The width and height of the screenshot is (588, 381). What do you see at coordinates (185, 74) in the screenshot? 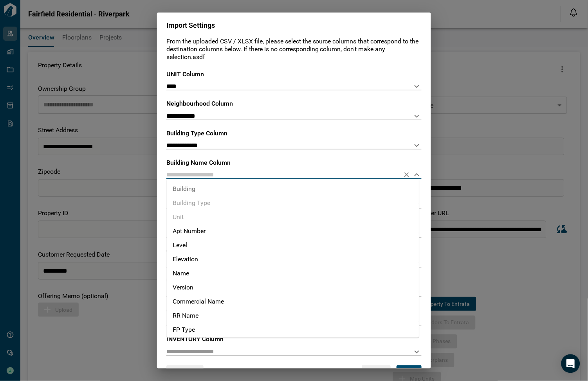
I see `span: UNIT Column` at bounding box center [185, 74].